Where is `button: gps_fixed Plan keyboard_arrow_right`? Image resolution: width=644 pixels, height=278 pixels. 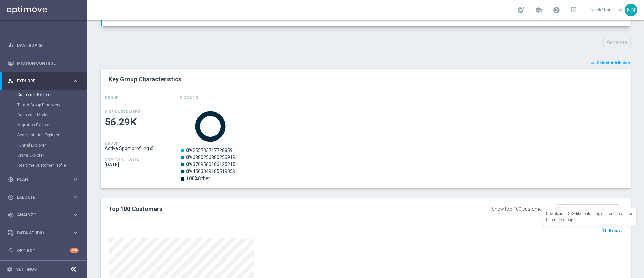 button: gps_fixed Plan keyboard_arrow_right is located at coordinates (43, 179).